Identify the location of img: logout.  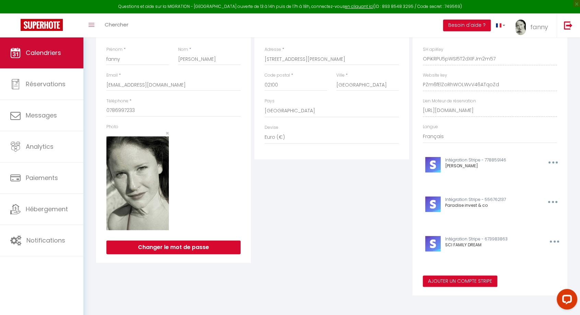
(568, 25).